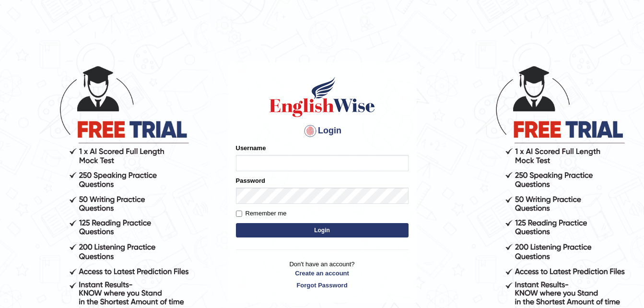 The image size is (644, 308). I want to click on label: Remember me, so click(261, 214).